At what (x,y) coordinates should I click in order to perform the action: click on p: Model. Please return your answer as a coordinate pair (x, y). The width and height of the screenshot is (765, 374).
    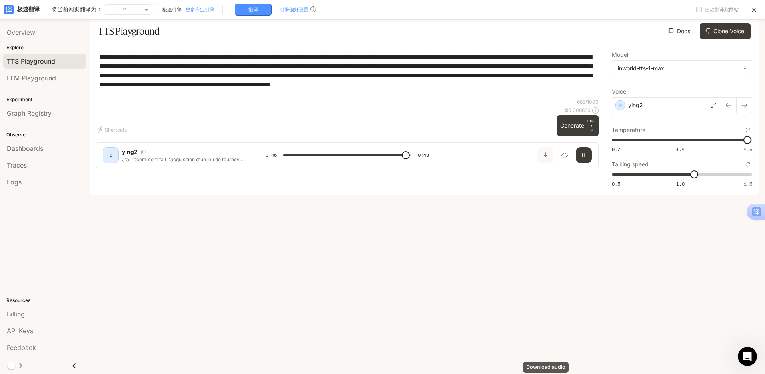
    Looking at the image, I should click on (620, 55).